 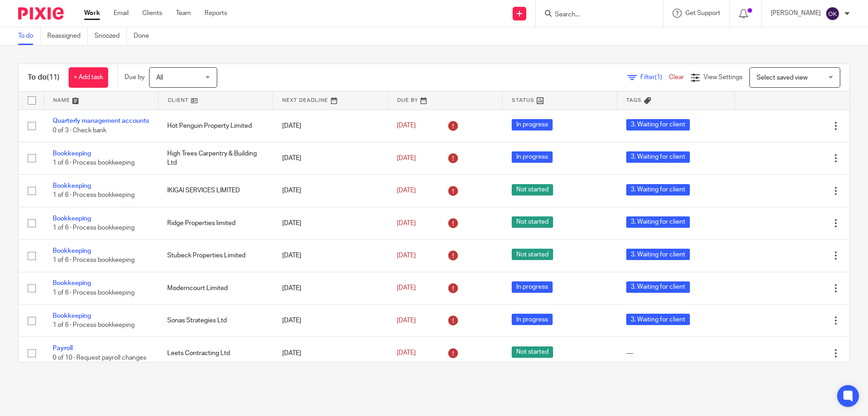 What do you see at coordinates (110, 36) in the screenshot?
I see `a: Snoozed` at bounding box center [110, 36].